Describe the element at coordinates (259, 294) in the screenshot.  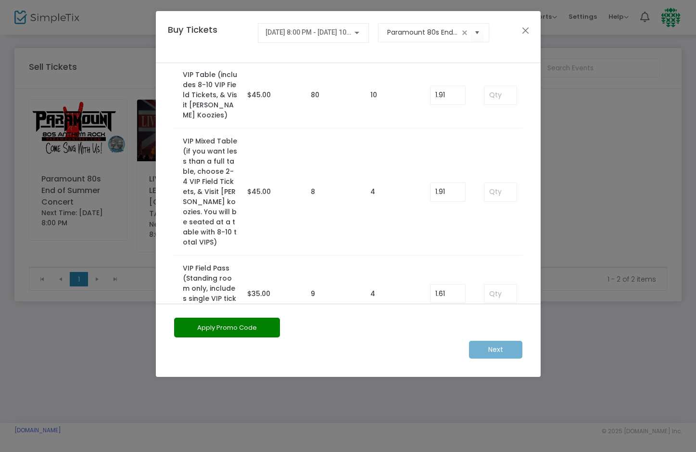
I see `span: $35.00` at that location.